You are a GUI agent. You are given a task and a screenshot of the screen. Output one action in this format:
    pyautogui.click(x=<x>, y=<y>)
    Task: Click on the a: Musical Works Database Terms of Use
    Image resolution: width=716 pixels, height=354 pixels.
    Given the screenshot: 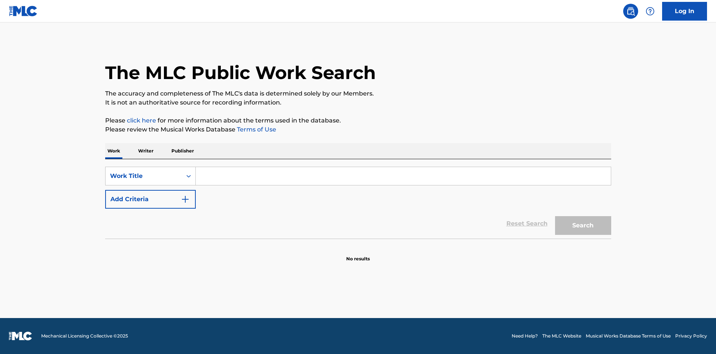 What is the action you would take?
    pyautogui.click(x=628, y=336)
    